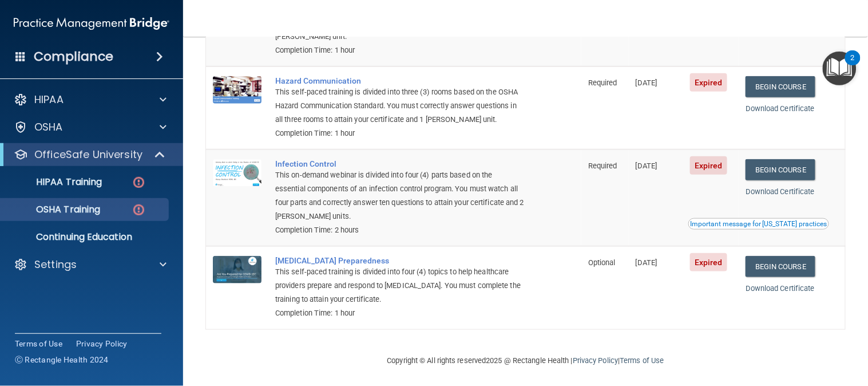 The height and width of the screenshot is (386, 868). Describe the element at coordinates (839, 68) in the screenshot. I see `button: Open Resource Center, 2 new notifications` at that location.